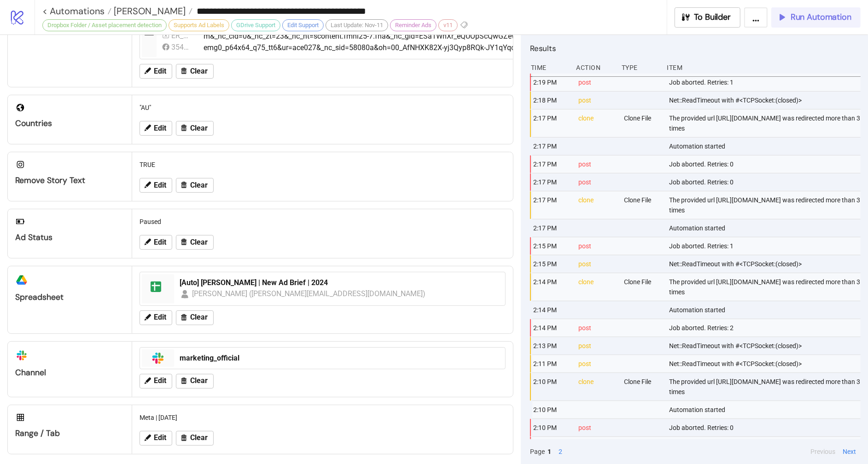 This screenshot has width=868, height=464. Describe the element at coordinates (182, 47) in the screenshot. I see `div: 354383895726599` at that location.